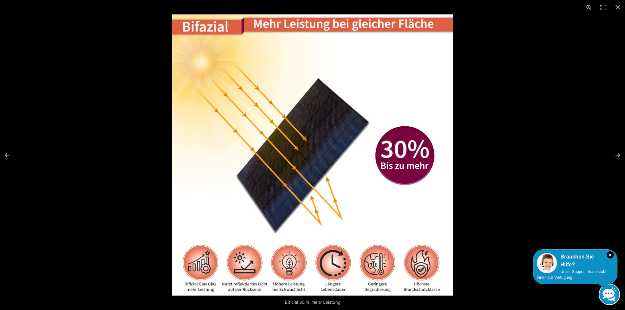 The image size is (625, 310). Describe the element at coordinates (312, 155) in the screenshot. I see `img: Image-1-if-2.webp` at that location.